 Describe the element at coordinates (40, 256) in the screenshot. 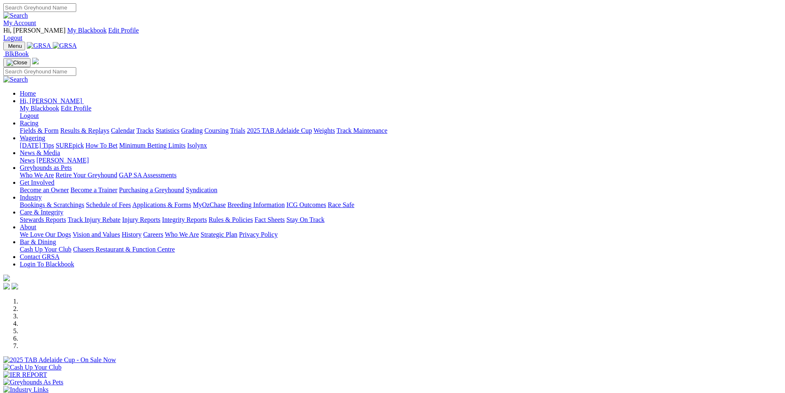

I see `a: Contact GRSA` at that location.